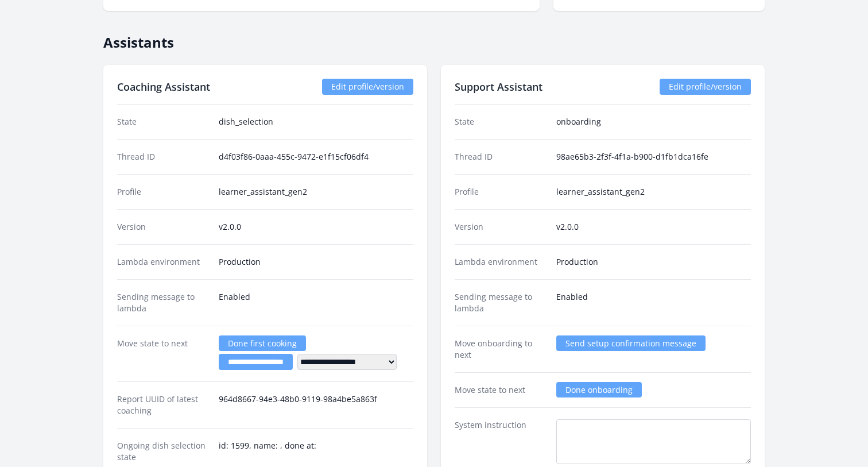 This screenshot has height=467, width=868. What do you see at coordinates (501, 349) in the screenshot?
I see `dt: Move onboarding to next` at bounding box center [501, 349].